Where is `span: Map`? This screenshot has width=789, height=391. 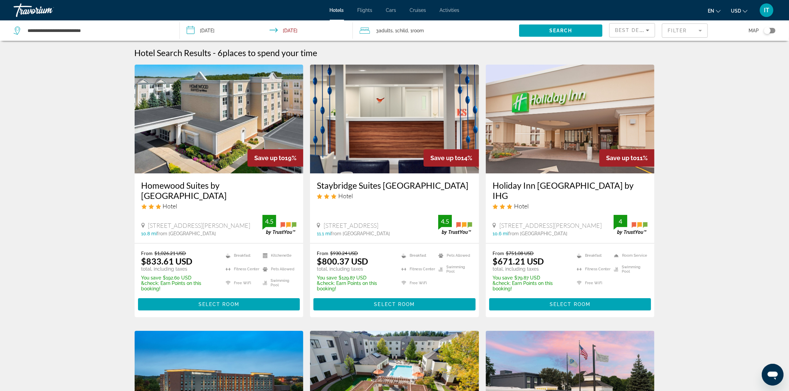
span: Map is located at coordinates (754, 31).